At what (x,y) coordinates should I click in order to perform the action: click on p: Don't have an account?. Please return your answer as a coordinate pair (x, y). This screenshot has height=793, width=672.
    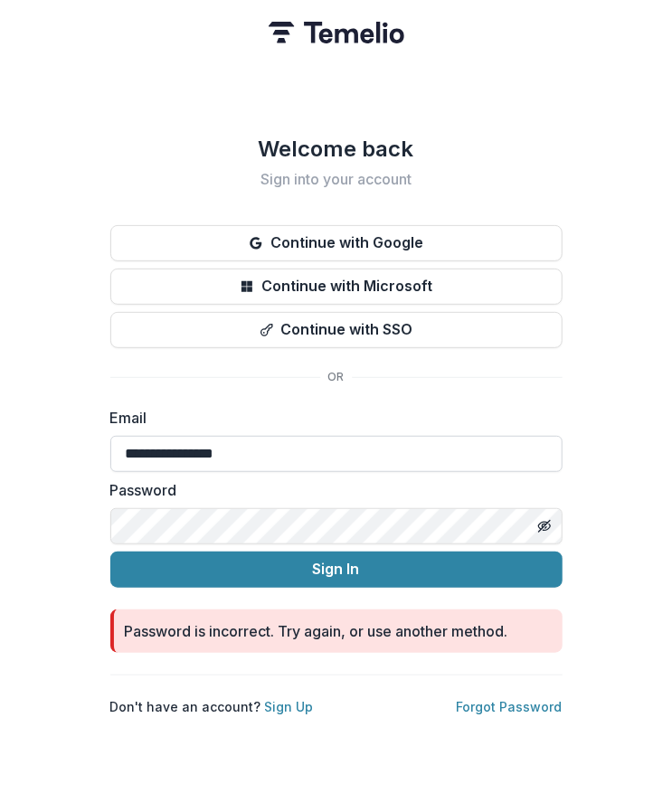
    Looking at the image, I should click on (211, 706).